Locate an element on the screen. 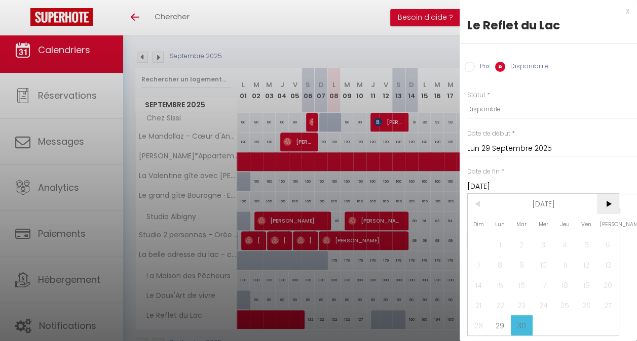  span: 21 is located at coordinates (478, 305).